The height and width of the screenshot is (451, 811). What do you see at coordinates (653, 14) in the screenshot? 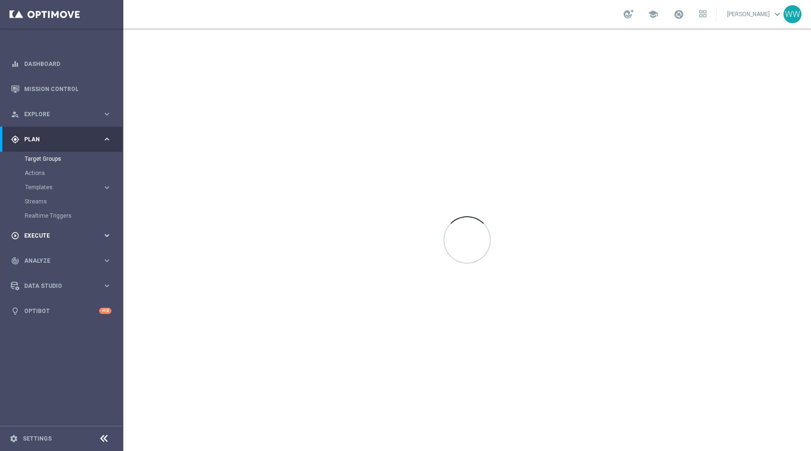
I see `span: school` at bounding box center [653, 14].